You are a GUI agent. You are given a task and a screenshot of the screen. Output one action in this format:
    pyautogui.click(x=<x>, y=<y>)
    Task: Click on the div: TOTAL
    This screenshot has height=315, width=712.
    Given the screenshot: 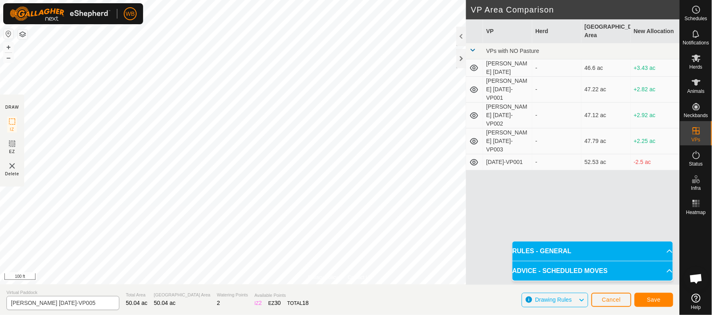 What is the action you would take?
    pyautogui.click(x=298, y=302)
    